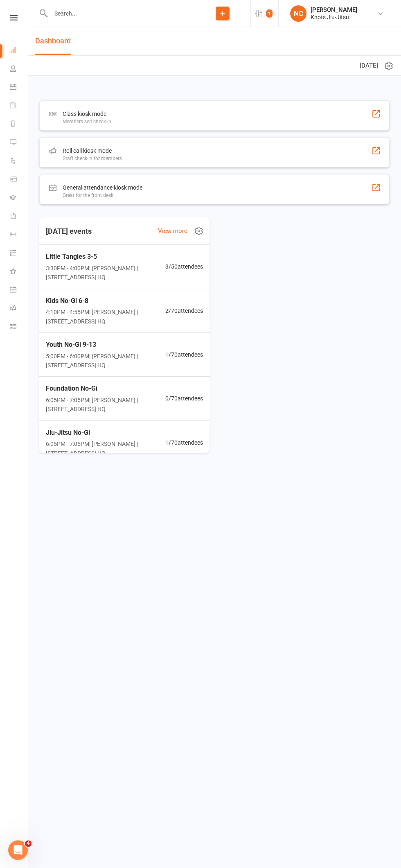 The image size is (401, 868). I want to click on a: Payments, so click(18, 106).